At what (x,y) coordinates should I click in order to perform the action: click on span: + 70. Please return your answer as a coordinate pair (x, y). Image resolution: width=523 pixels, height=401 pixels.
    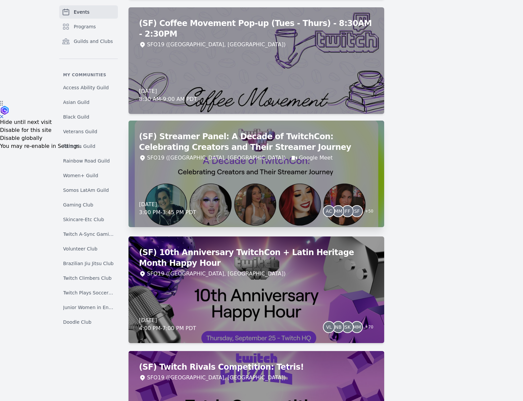
    Looking at the image, I should click on (367, 328).